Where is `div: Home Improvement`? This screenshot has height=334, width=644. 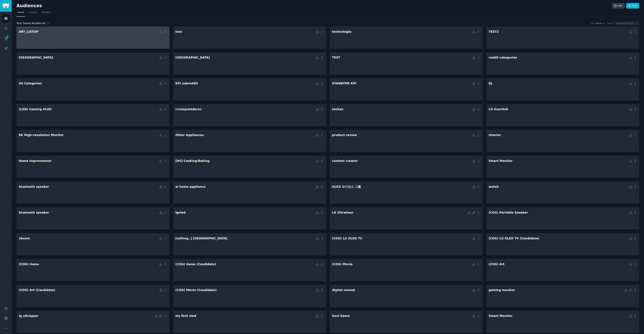 div: Home Improvement is located at coordinates (35, 161).